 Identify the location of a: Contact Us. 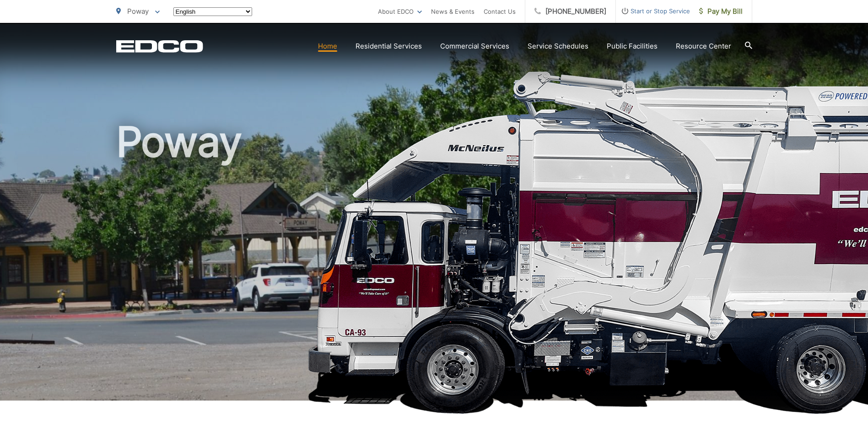
(499, 11).